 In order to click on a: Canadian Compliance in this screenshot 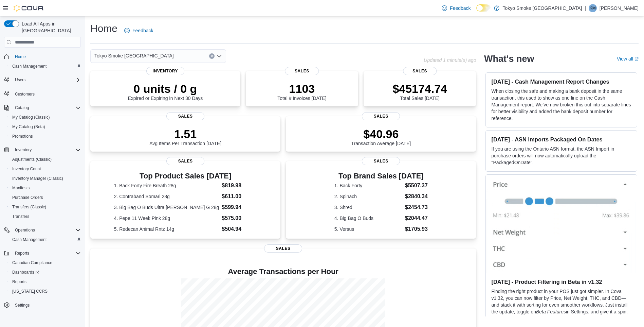, I will do `click(32, 263)`.